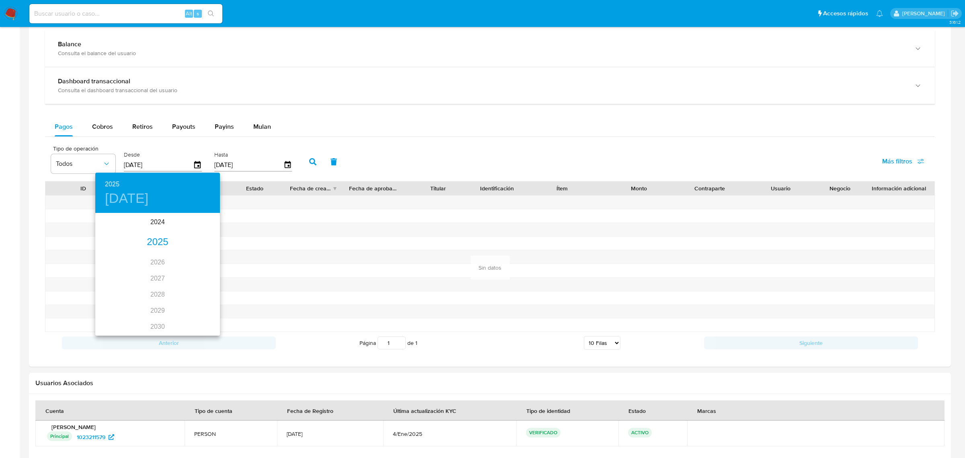  What do you see at coordinates (112, 184) in the screenshot?
I see `h6: 2025` at bounding box center [112, 184].